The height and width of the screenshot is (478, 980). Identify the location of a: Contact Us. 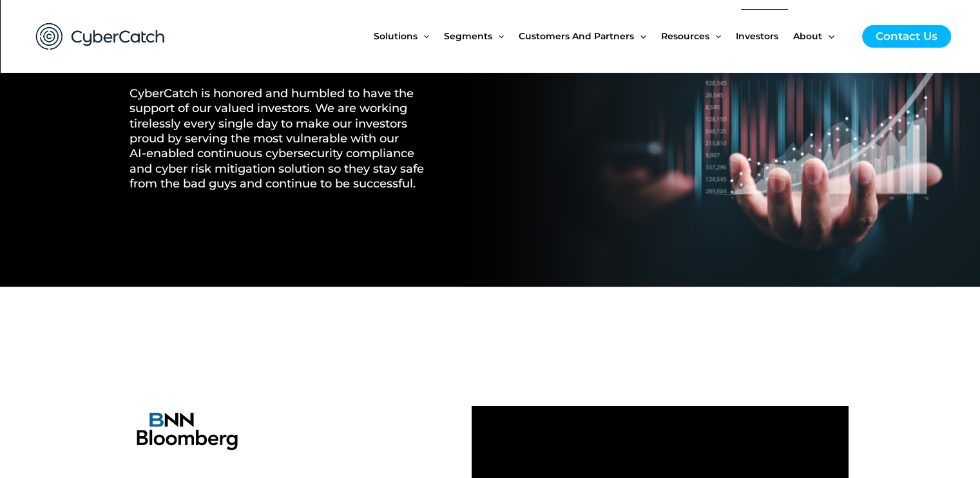
(907, 36).